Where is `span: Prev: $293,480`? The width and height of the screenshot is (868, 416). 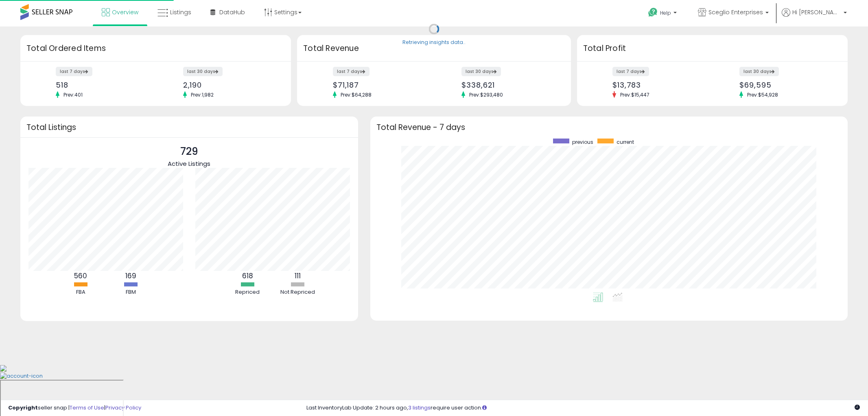
span: Prev: $293,480 is located at coordinates (486, 94).